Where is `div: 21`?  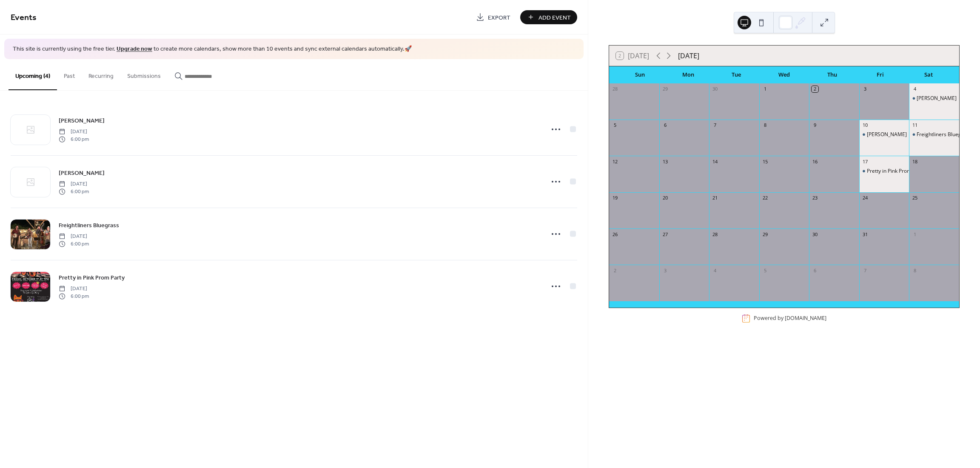 div: 21 is located at coordinates (714, 198).